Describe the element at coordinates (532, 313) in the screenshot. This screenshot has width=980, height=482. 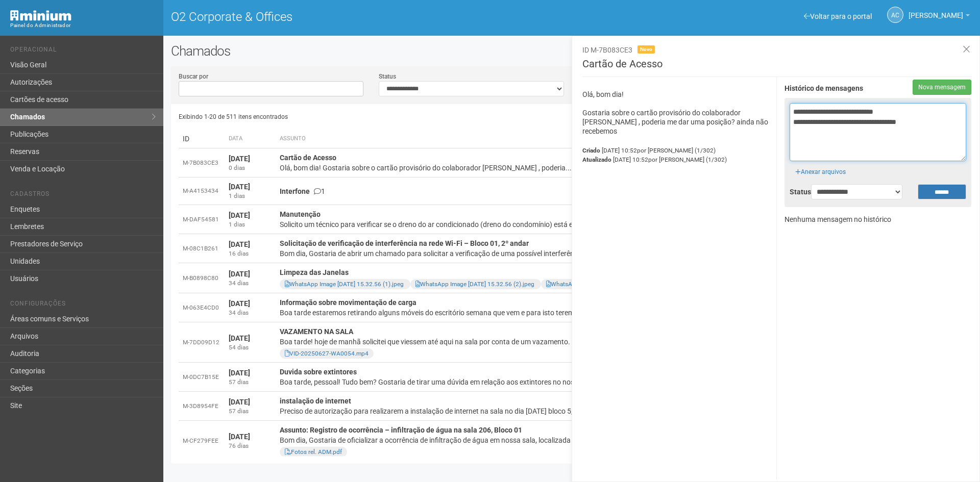
I see `div: Boa tarde estaremos retirando alguns móveis do escritório semana que vem e para isto teremos a ne...` at that location.